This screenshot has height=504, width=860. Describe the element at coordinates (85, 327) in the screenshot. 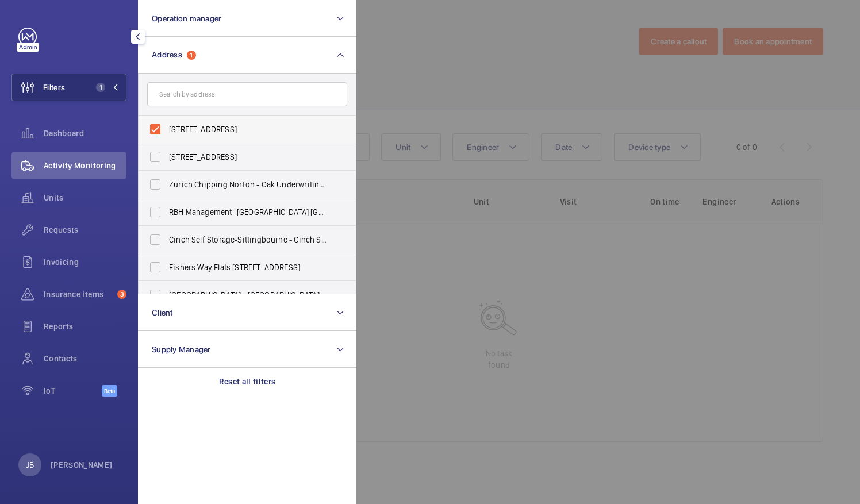

I see `span: Reports` at that location.